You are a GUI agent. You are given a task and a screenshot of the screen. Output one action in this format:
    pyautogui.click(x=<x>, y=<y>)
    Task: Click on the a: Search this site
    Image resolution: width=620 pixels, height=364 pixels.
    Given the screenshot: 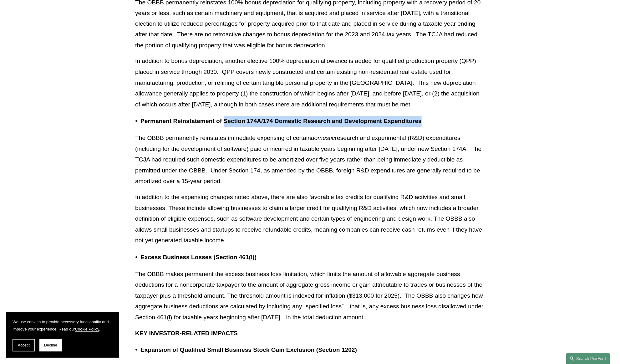 What is the action you would take?
    pyautogui.click(x=588, y=358)
    